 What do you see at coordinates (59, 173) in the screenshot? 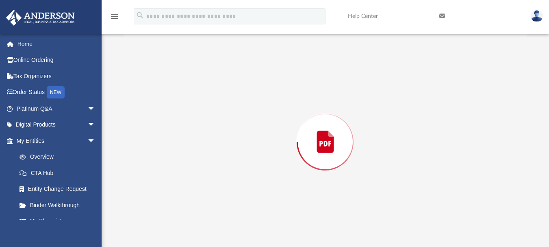
I see `a: CTA Hub` at bounding box center [59, 173].